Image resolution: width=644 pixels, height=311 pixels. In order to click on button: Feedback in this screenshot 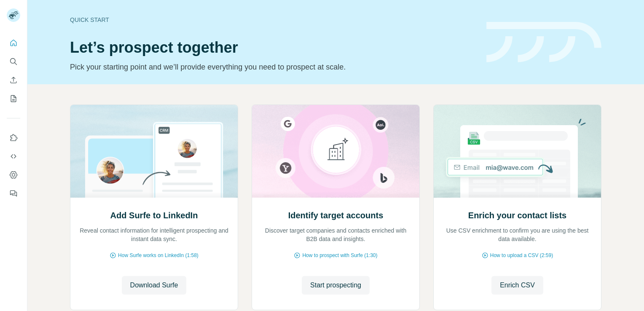, I will do `click(13, 193)`.